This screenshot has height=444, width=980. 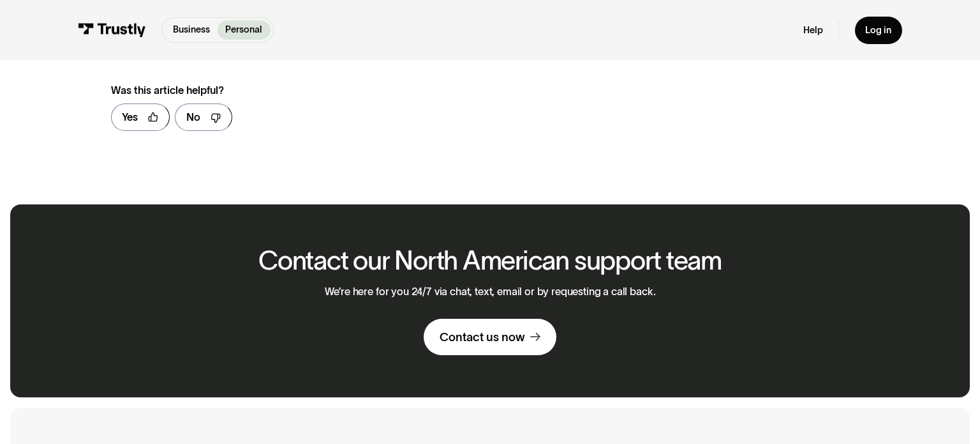 What do you see at coordinates (490, 292) in the screenshot?
I see `p: We’re here for you 24/7 via chat, text, email or by requesting a call back.` at bounding box center [490, 292].